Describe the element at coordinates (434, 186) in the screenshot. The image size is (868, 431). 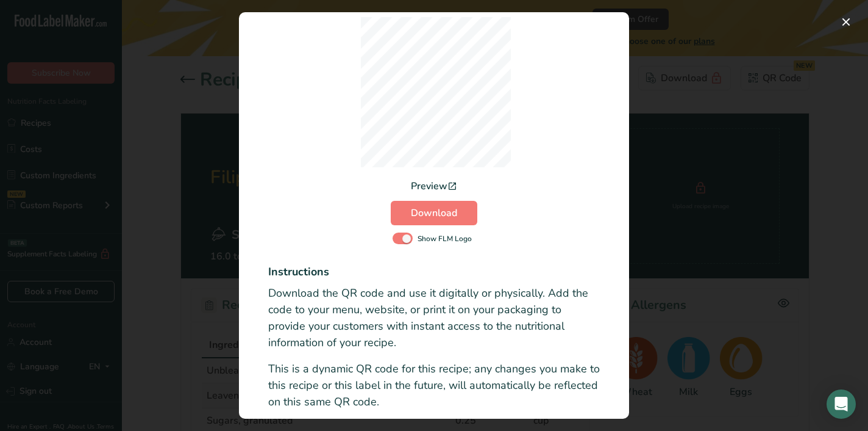
I see `div: Preview` at that location.